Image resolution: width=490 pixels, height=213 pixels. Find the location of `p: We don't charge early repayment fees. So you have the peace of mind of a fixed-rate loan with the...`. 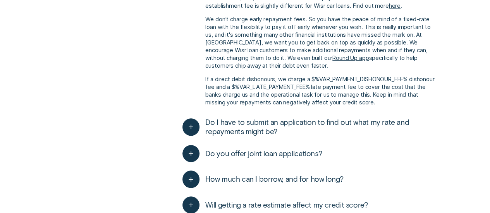

p: We don't charge early repayment fees. So you have the peace of mind of a fixed-rate loan with the... is located at coordinates (321, 43).